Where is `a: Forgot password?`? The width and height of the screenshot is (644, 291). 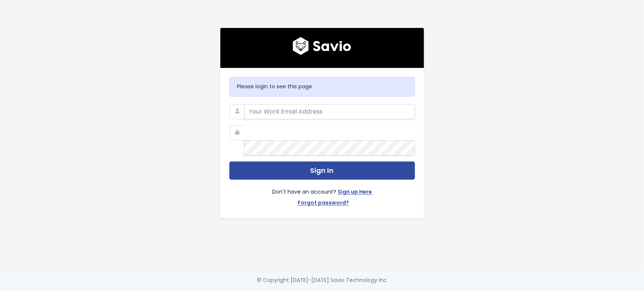 a: Forgot password? is located at coordinates (323, 204).